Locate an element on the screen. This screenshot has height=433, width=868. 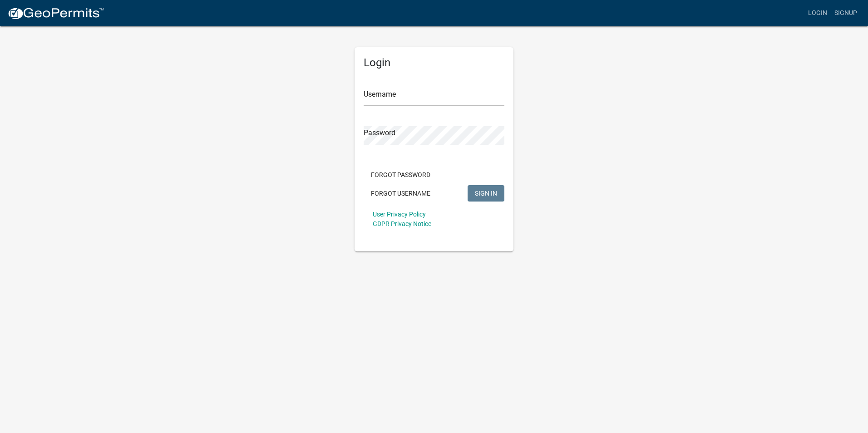
a: Login is located at coordinates (817, 13).